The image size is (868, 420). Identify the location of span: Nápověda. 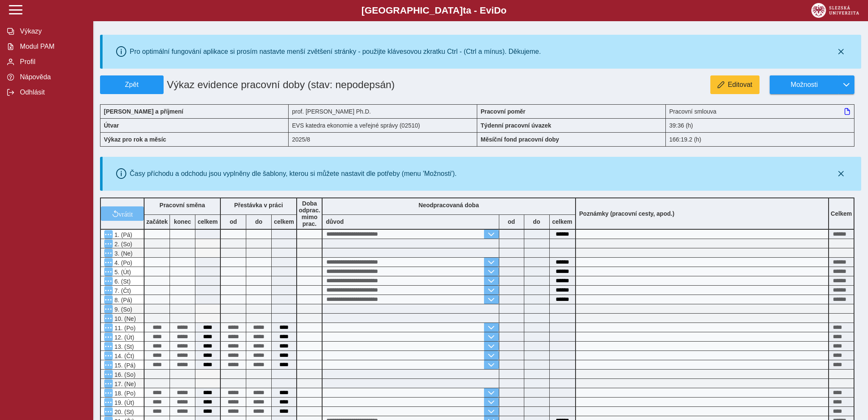
(52, 77).